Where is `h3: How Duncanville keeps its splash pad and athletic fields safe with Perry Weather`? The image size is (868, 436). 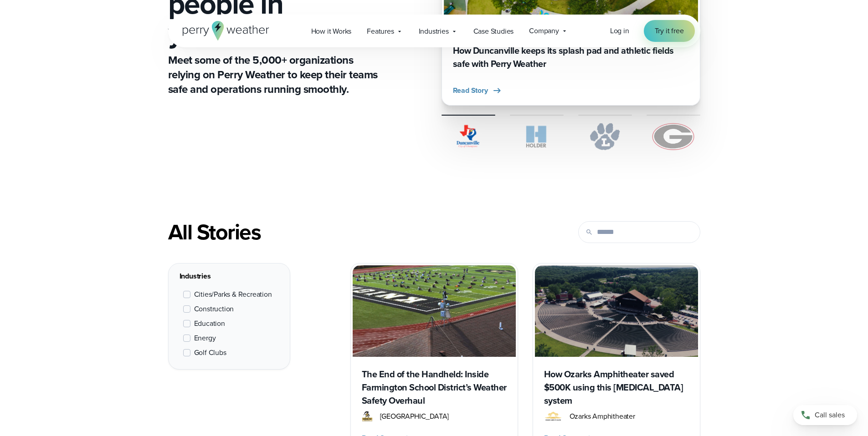
h3: How Duncanville keeps its splash pad and athletic fields safe with Perry Weather is located at coordinates (571, 57).